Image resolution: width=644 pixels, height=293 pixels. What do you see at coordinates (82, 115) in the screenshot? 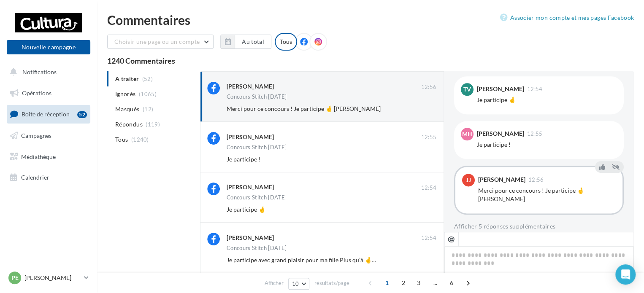
I see `div: 52` at bounding box center [82, 115].